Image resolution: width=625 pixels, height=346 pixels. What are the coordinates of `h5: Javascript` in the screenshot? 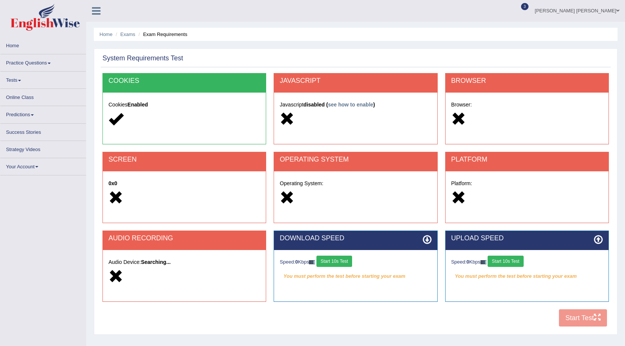 It's located at (355, 105).